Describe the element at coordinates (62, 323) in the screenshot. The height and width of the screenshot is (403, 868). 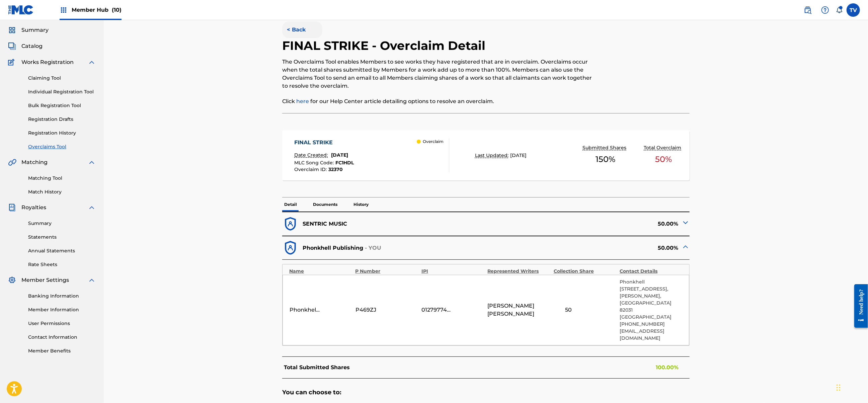
I see `a: User Permissions` at that location.